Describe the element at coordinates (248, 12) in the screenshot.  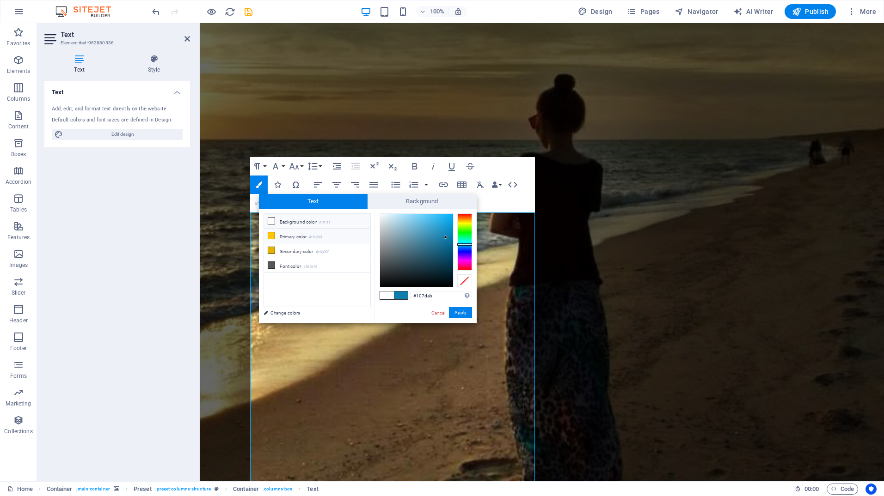
I see `i: Save (Ctrl+S)` at that location.